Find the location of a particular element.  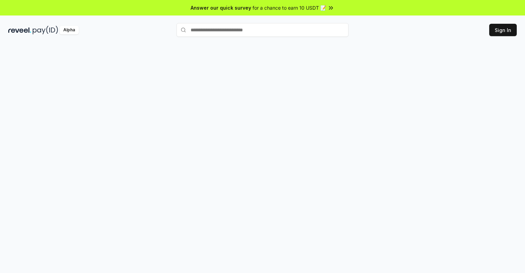

span: Answer our quick survey is located at coordinates (221, 8).